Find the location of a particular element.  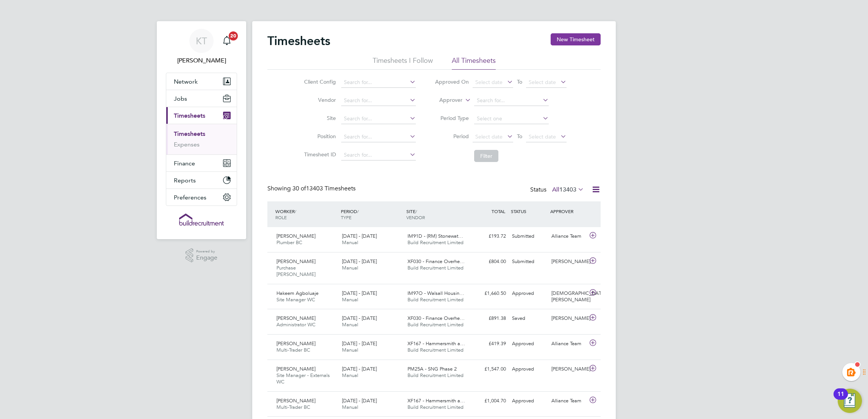

div: £804.00 is located at coordinates (489, 262).